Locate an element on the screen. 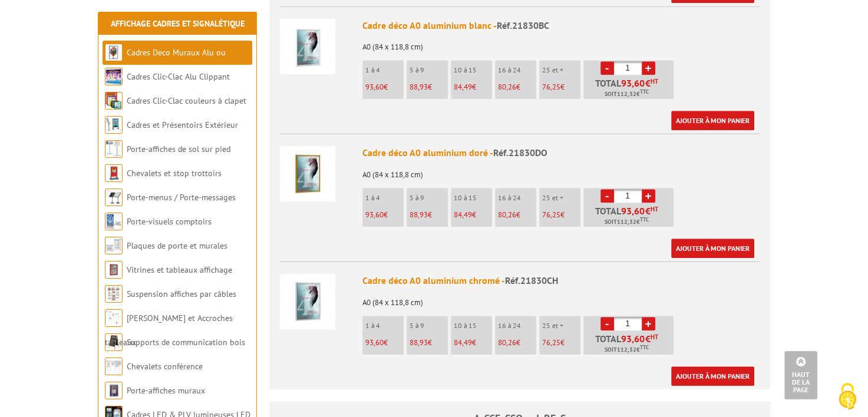 The height and width of the screenshot is (417, 868). img: Cadres Clic-Clac couleurs à clapet is located at coordinates (114, 101).